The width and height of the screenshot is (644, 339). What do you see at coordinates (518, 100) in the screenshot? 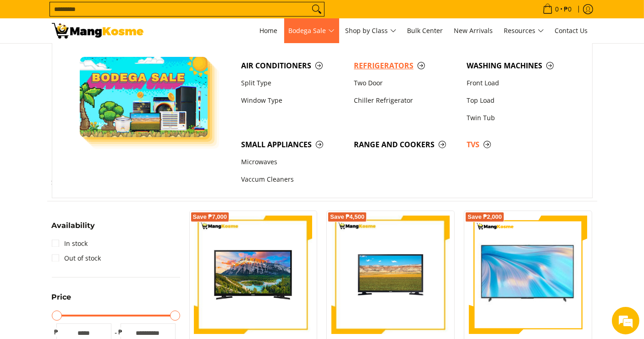
I see `a: Top Load` at bounding box center [518, 100].